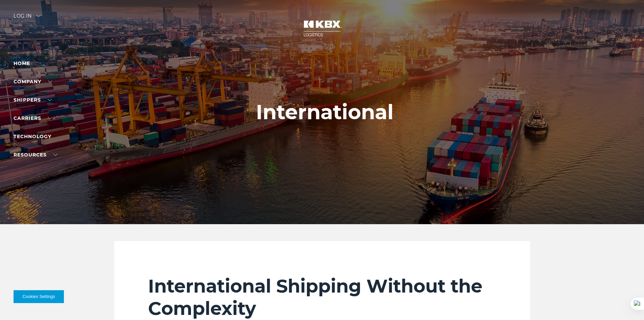 This screenshot has height=320, width=644. I want to click on a: SHIPPERS, so click(32, 100).